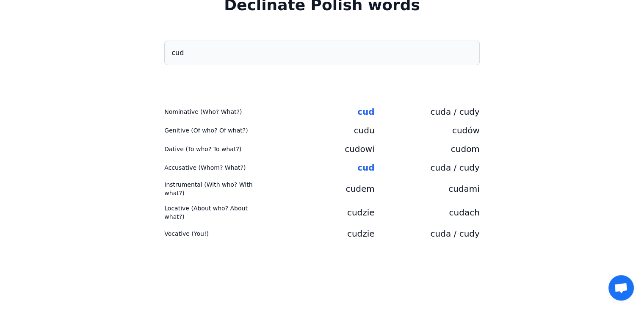 The height and width of the screenshot is (309, 644). What do you see at coordinates (322, 53) in the screenshot?
I see `input: input any Polish word in the basic form` at bounding box center [322, 53].